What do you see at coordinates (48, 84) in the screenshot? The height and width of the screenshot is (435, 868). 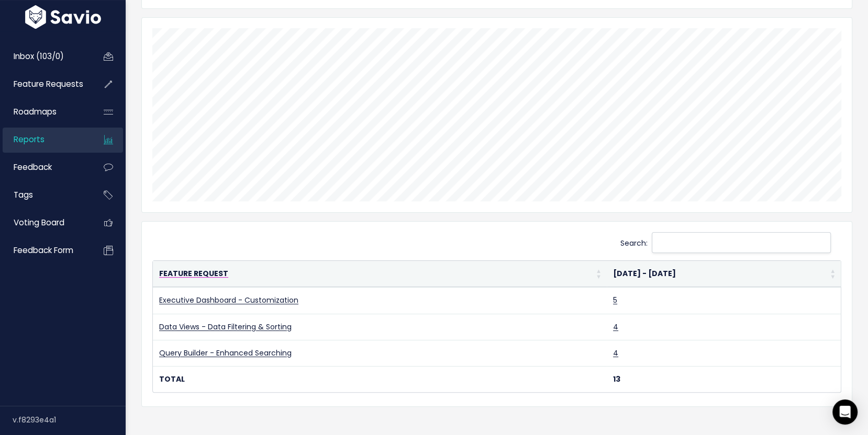 I see `span: Feature Requests` at bounding box center [48, 84].